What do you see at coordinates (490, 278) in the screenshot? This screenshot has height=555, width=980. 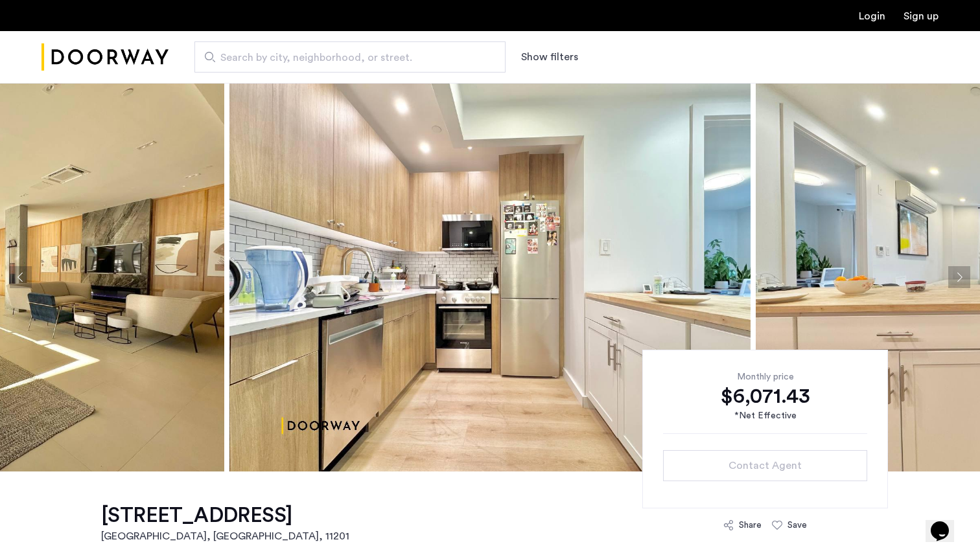 I see `img: apartment` at bounding box center [490, 278].